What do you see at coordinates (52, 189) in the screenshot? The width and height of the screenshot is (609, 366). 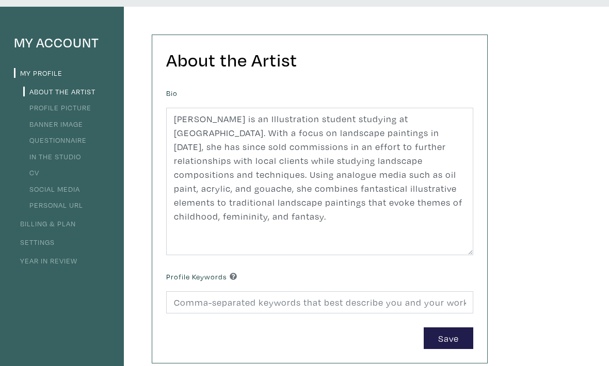 I see `a: Social Media` at bounding box center [52, 189].